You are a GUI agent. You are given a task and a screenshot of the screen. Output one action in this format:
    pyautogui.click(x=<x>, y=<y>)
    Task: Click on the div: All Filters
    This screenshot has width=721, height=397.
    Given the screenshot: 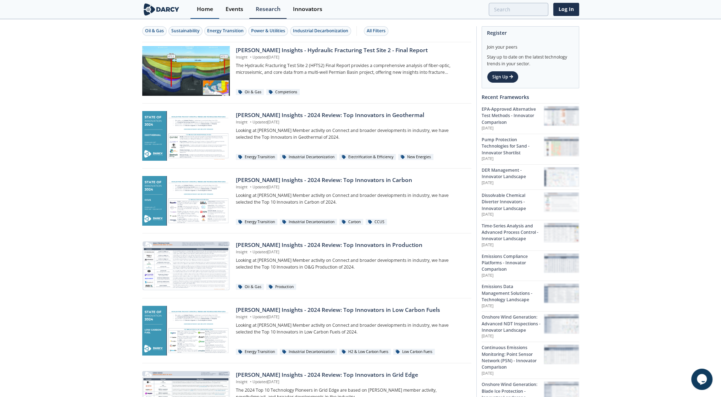 What is the action you would take?
    pyautogui.click(x=376, y=31)
    